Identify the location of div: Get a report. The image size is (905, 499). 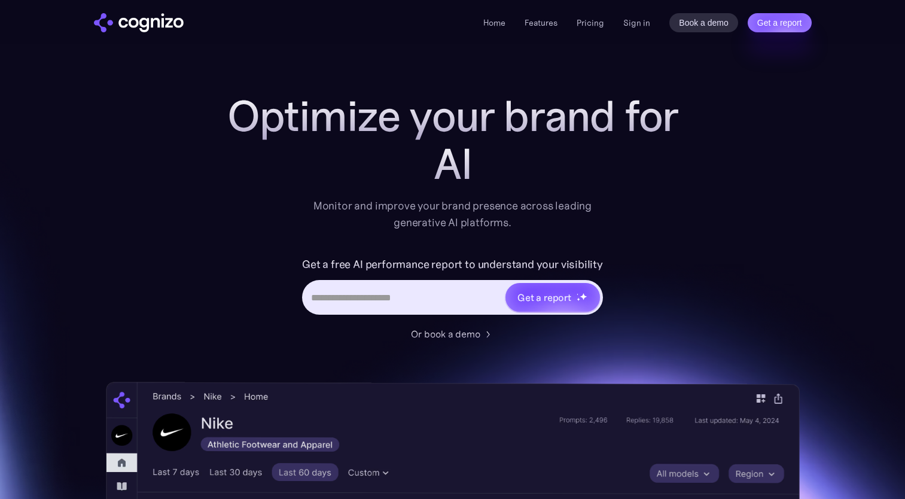
(545, 297).